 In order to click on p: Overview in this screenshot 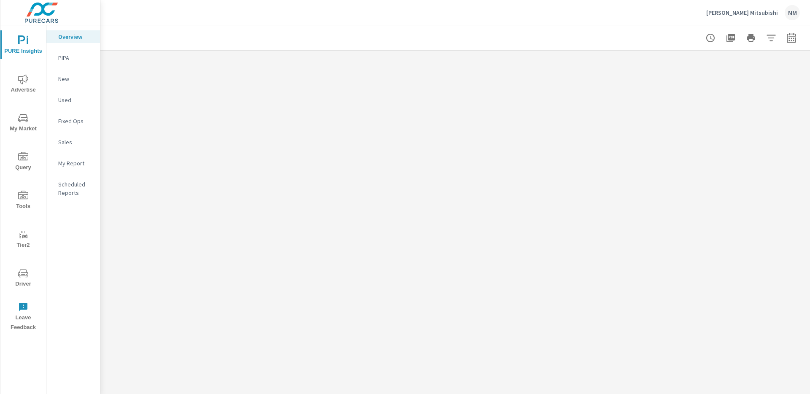, I will do `click(76, 37)`.